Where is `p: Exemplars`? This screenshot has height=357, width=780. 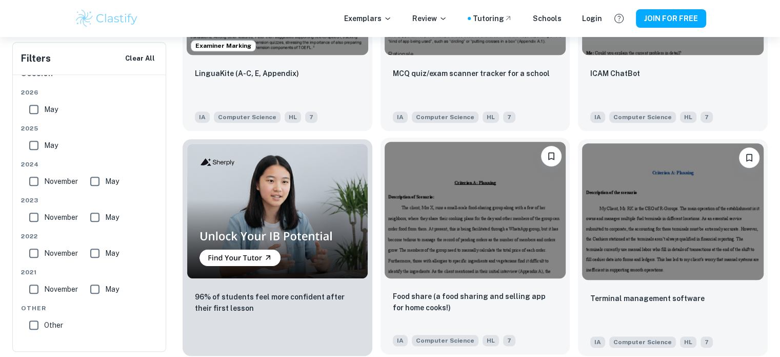 p: Exemplars is located at coordinates (368, 18).